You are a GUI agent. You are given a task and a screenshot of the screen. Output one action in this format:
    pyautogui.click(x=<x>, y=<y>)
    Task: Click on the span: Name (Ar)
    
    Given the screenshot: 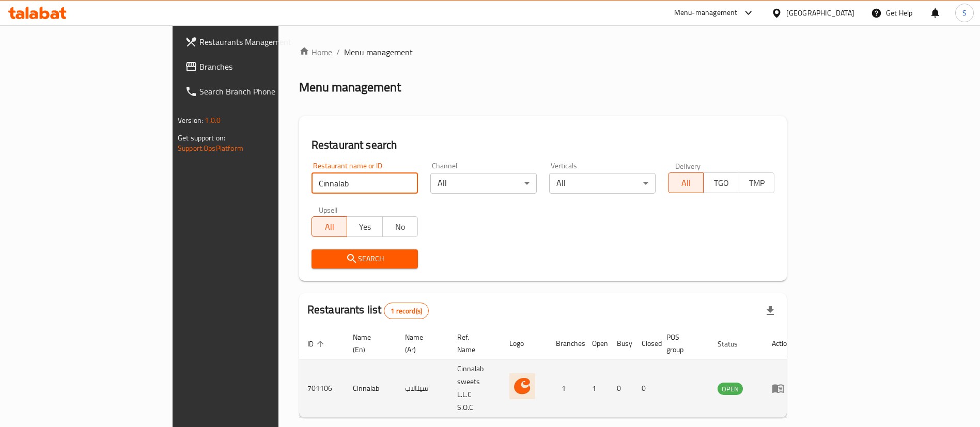 What is the action you would take?
    pyautogui.click(x=421, y=343)
    